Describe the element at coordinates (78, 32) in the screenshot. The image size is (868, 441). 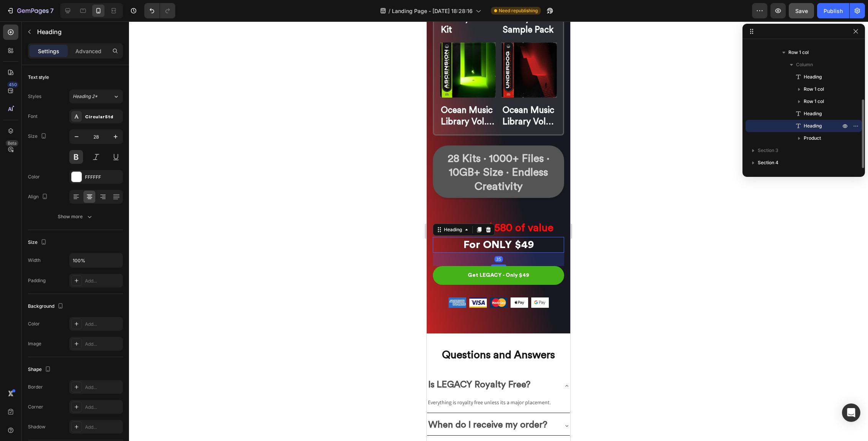
I see `p: Heading` at that location.